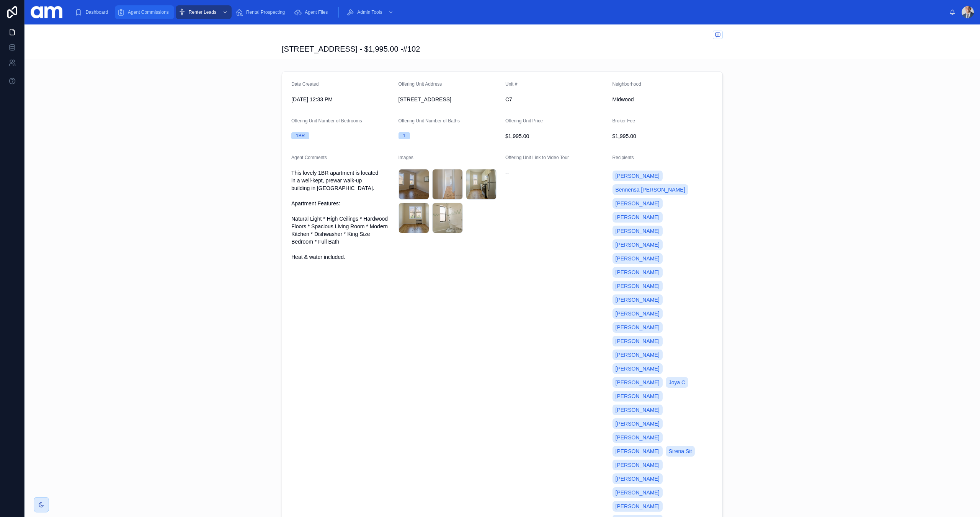 The width and height of the screenshot is (980, 517). I want to click on span: Offering Unit Number of Bedrooms, so click(326, 121).